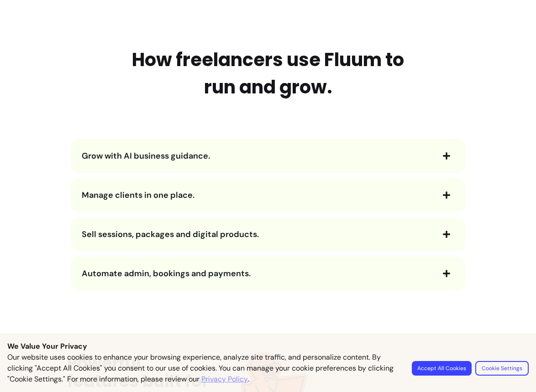  Describe the element at coordinates (268, 234) in the screenshot. I see `button: Sell sessions, packages and digital products.` at that location.